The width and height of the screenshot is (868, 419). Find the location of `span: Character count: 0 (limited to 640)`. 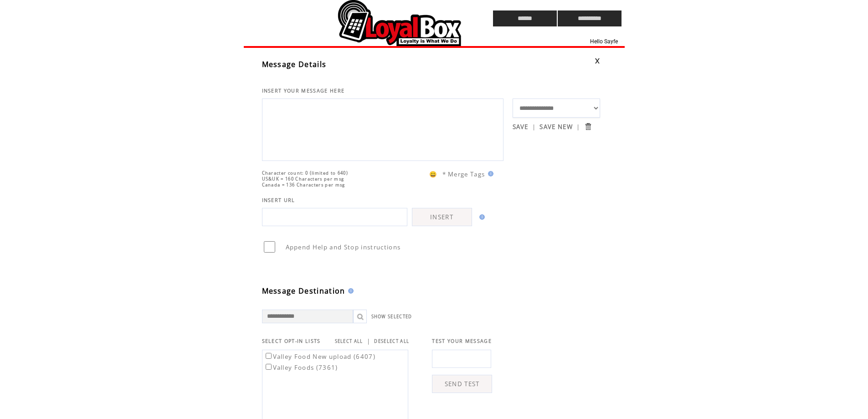

span: Character count: 0 (limited to 640) is located at coordinates (305, 173).